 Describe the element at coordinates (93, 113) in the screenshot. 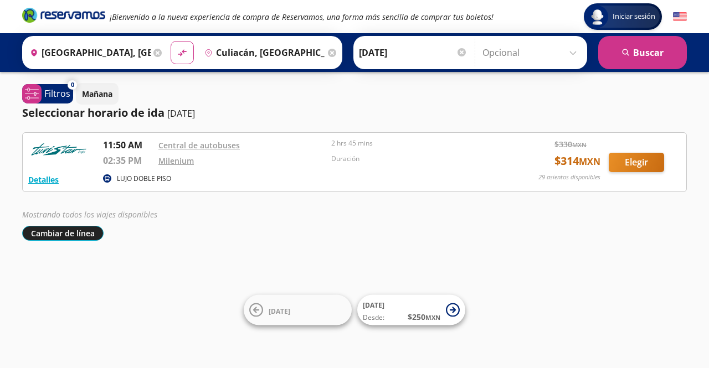

I see `p: Seleccionar horario de ida` at that location.